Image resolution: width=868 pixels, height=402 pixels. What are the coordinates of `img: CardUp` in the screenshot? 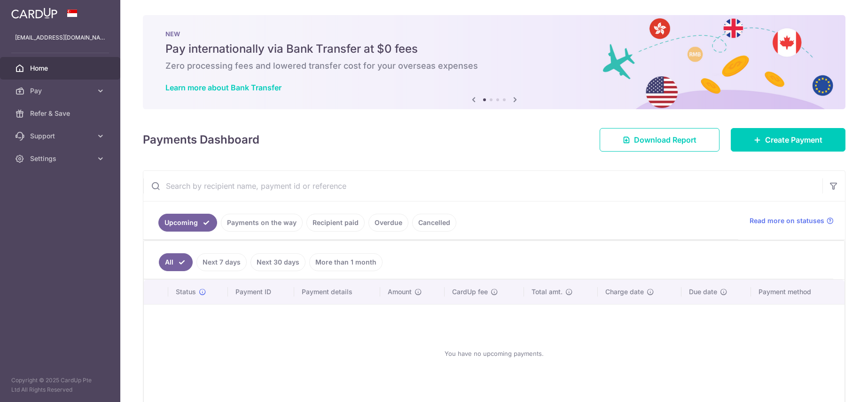 It's located at (34, 13).